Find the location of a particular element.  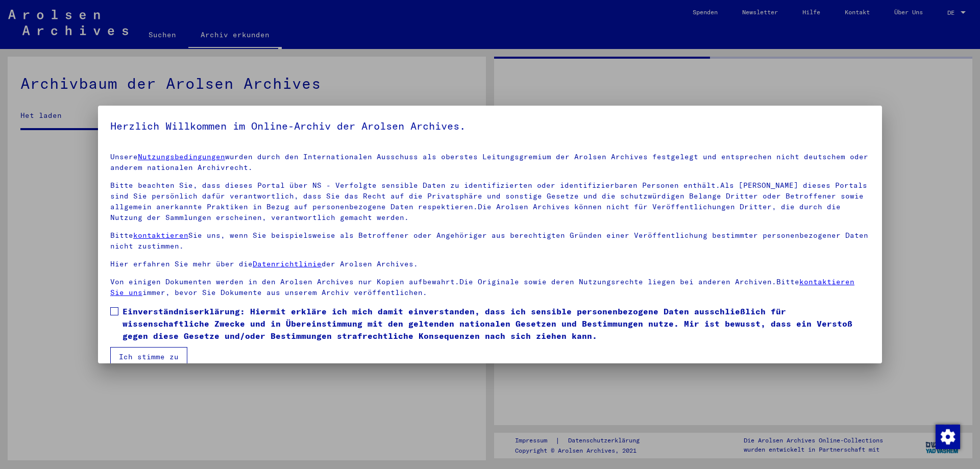

a: kontaktieren is located at coordinates (161, 236).